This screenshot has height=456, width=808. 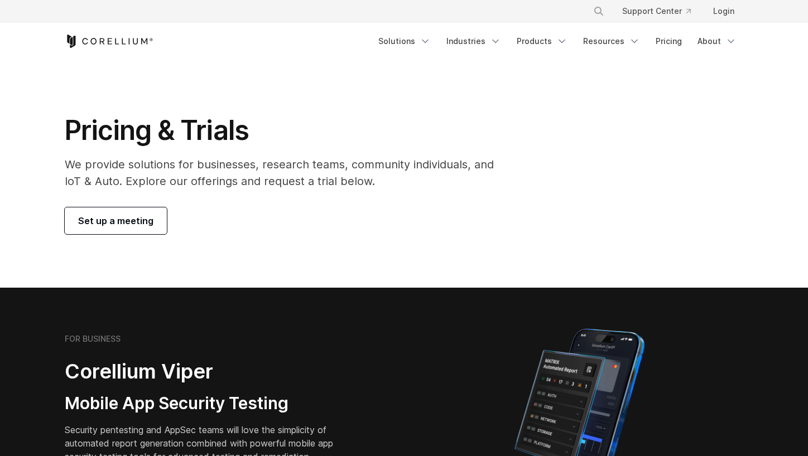 I want to click on span: Set up a meeting, so click(x=116, y=221).